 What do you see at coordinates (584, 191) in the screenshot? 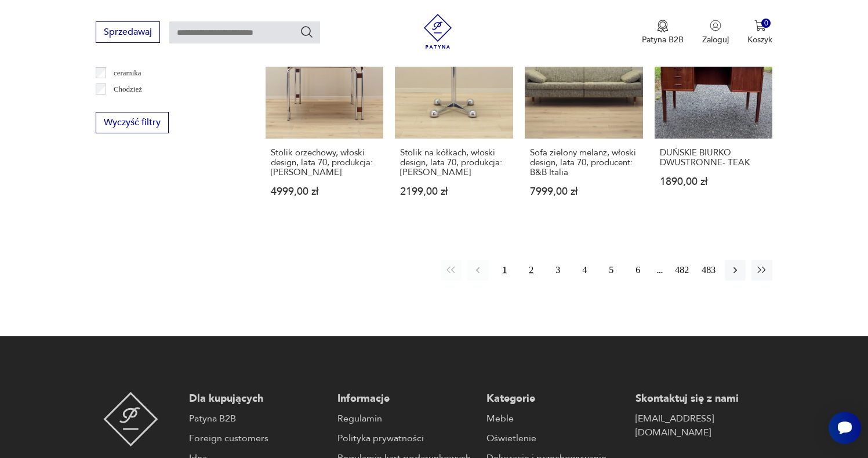
I see `p: 7999,00 zł` at bounding box center [584, 191].